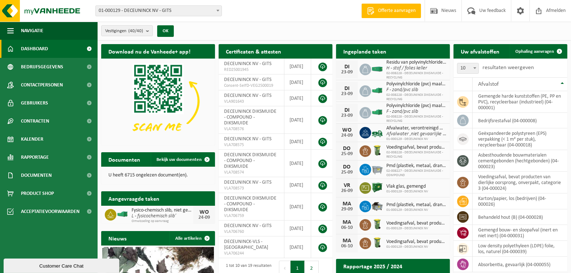  What do you see at coordinates (118, 238) in the screenshot?
I see `h2: Nieuws` at bounding box center [118, 238].